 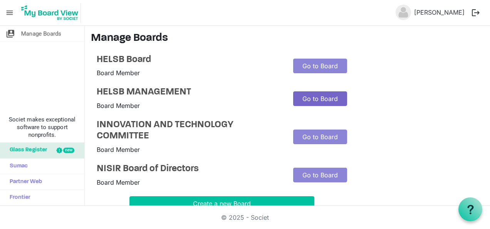 I want to click on h3: Manage Boards, so click(x=288, y=39).